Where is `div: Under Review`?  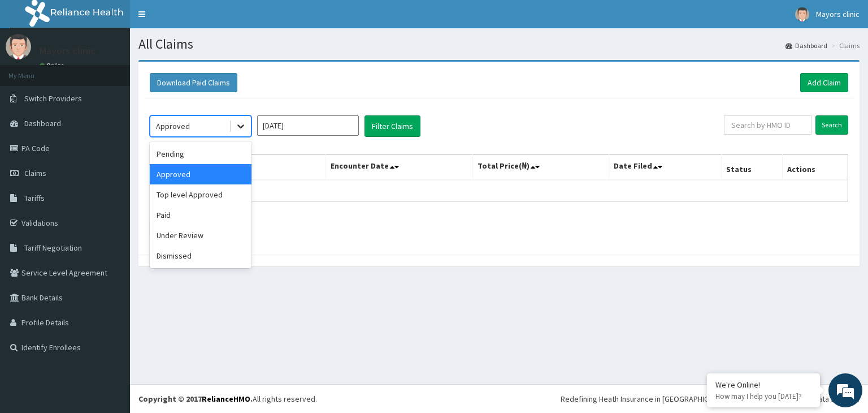 div: Under Review is located at coordinates (200, 235).